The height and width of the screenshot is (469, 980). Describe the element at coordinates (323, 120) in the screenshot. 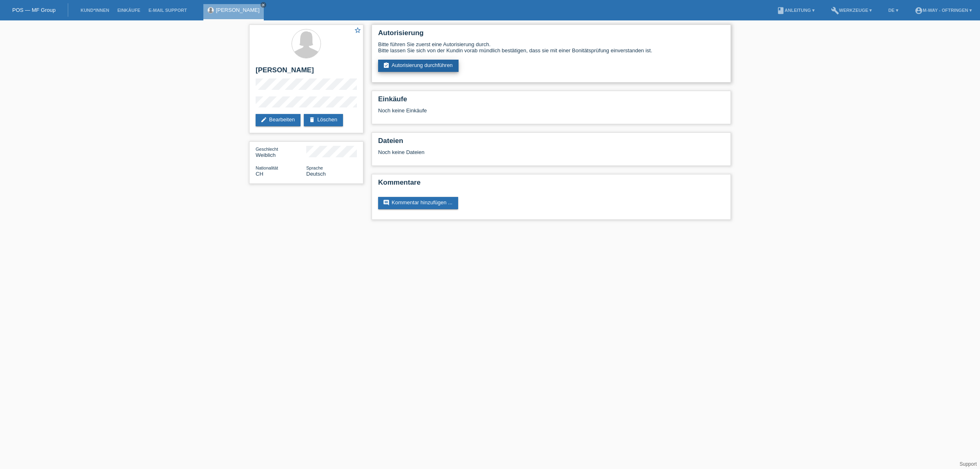

I see `a: deleteLöschen` at that location.